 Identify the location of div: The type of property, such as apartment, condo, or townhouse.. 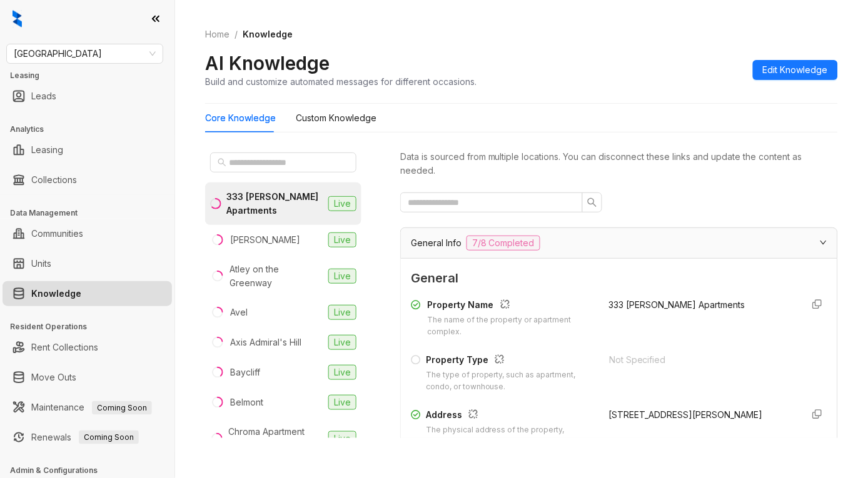
(510, 381).